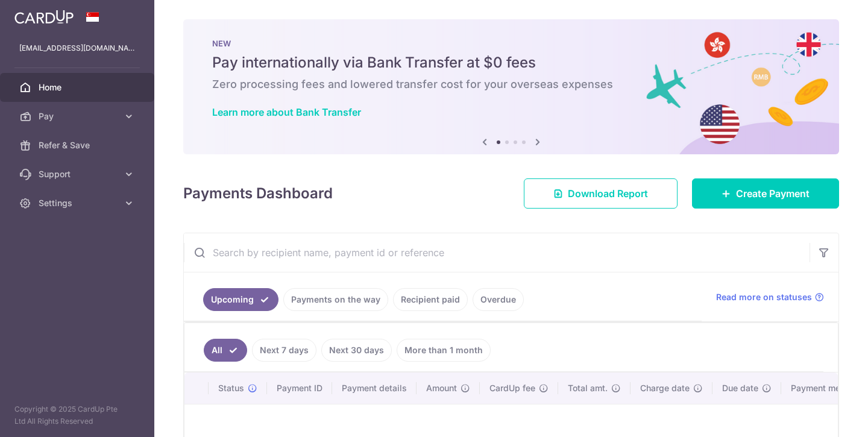  I want to click on span: Charge date, so click(664, 388).